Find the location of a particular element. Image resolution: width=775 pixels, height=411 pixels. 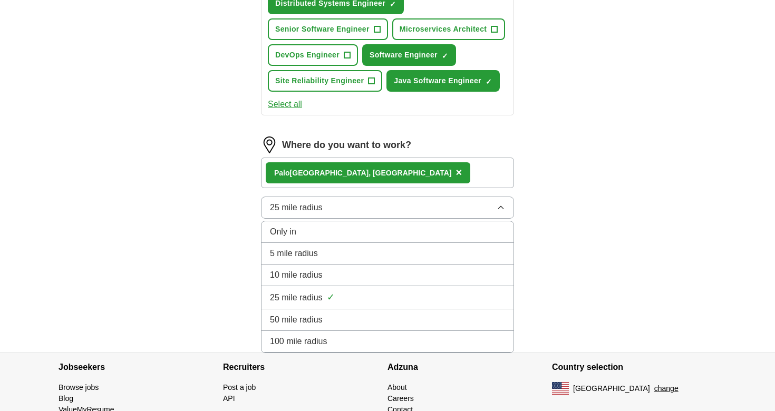

span: 50 mile radius is located at coordinates (296, 320).